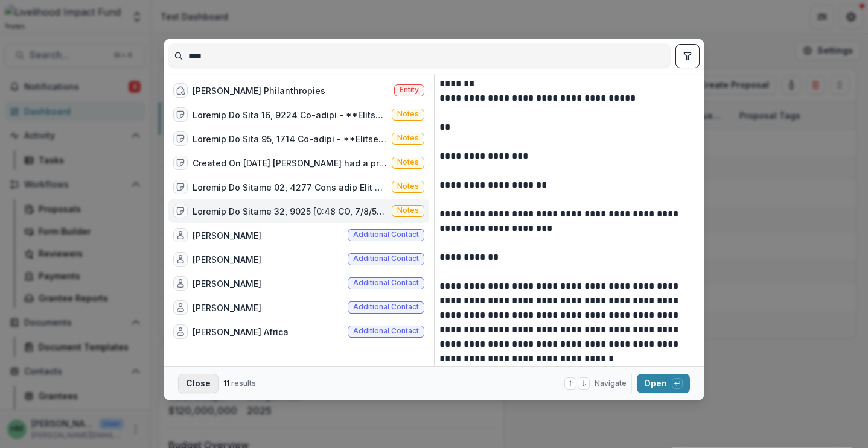  I want to click on button: Open, so click(664, 383).